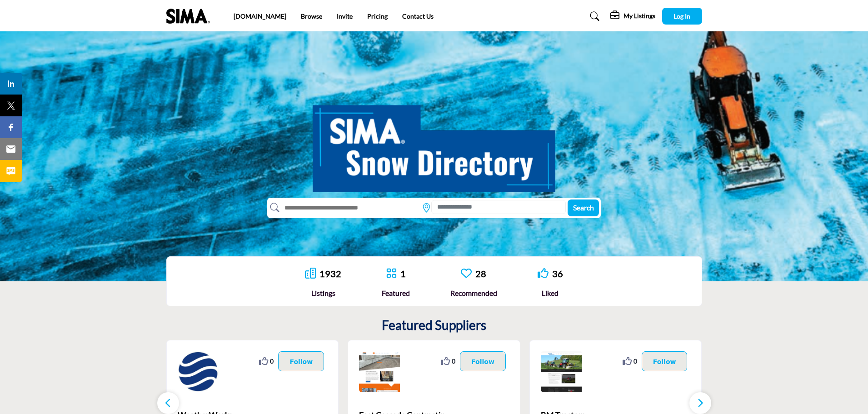 Image resolution: width=868 pixels, height=414 pixels. Describe the element at coordinates (330, 274) in the screenshot. I see `a: 1932` at that location.